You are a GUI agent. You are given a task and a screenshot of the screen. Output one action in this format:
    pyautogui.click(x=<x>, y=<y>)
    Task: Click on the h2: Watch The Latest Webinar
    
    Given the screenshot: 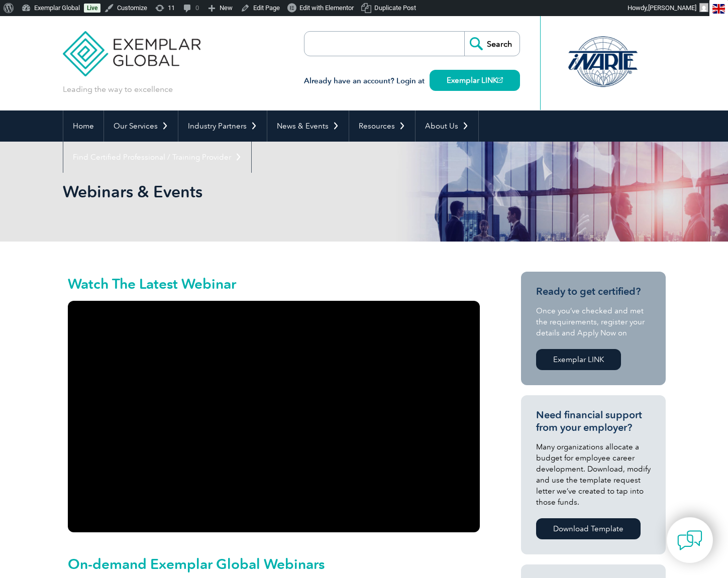 What is the action you would take?
    pyautogui.click(x=274, y=284)
    